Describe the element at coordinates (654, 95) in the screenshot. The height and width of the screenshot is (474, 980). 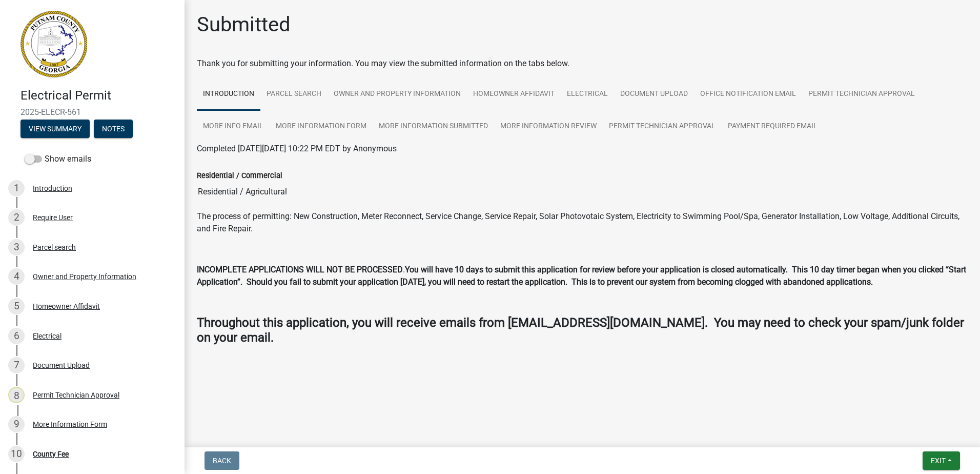
I see `a: Document Upload` at that location.